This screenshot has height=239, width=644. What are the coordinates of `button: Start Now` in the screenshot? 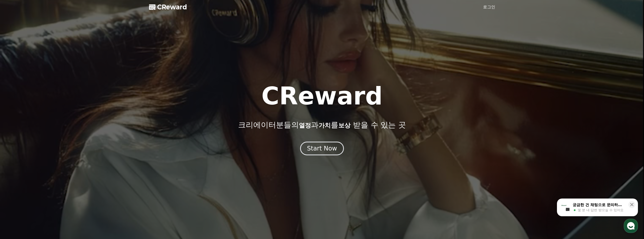 It's located at (322, 149).